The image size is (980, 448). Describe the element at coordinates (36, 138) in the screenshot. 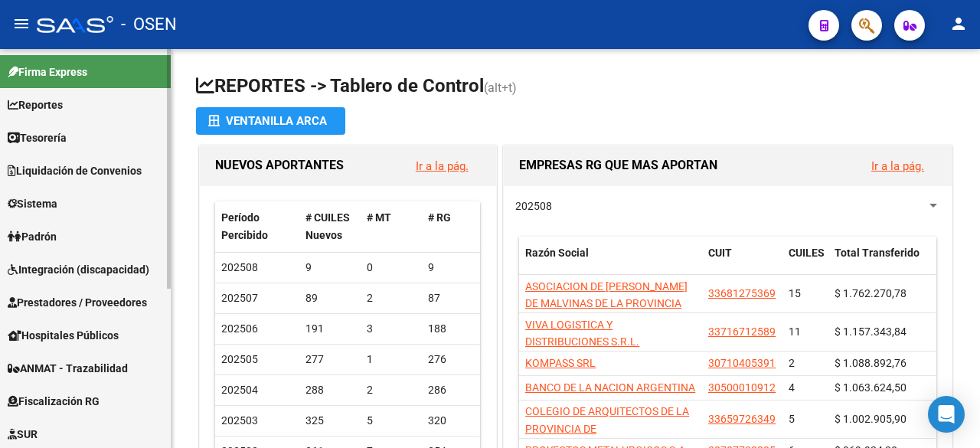

I see `span: Tesorería` at that location.